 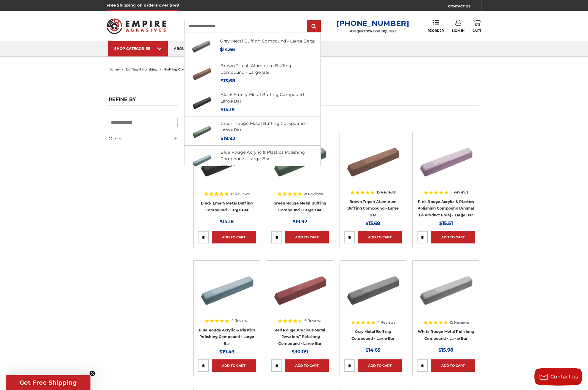 What do you see at coordinates (300, 352) in the screenshot?
I see `span: $30.09` at bounding box center [300, 352].